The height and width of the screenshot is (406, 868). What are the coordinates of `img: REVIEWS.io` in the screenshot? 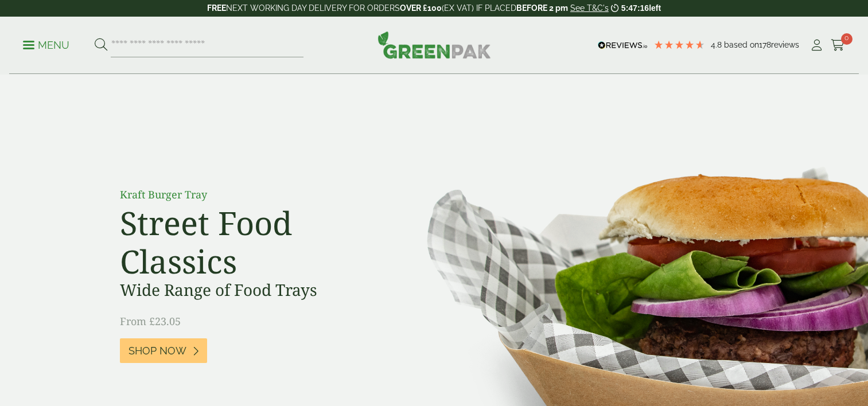 It's located at (623, 45).